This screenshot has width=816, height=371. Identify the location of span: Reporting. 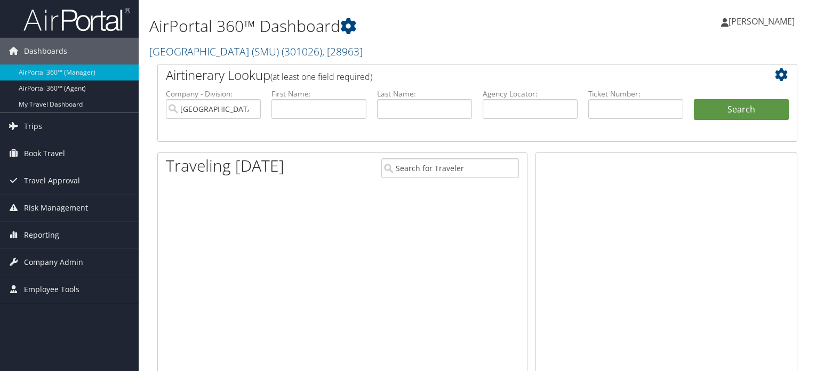
(42, 235).